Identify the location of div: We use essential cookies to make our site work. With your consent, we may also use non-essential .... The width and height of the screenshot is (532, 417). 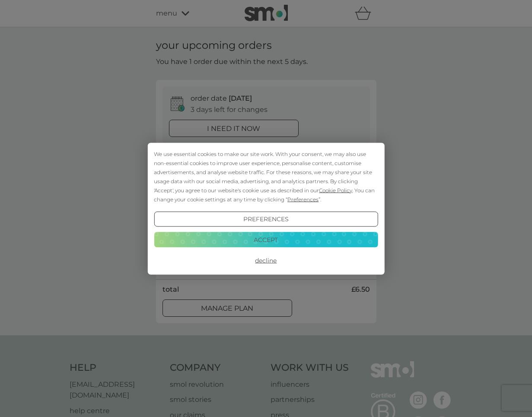
(265, 176).